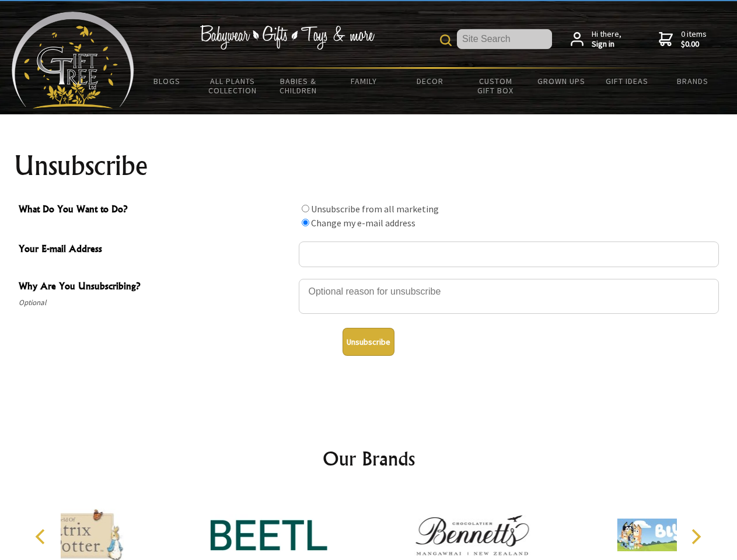  I want to click on h2: Our Brands, so click(368, 459).